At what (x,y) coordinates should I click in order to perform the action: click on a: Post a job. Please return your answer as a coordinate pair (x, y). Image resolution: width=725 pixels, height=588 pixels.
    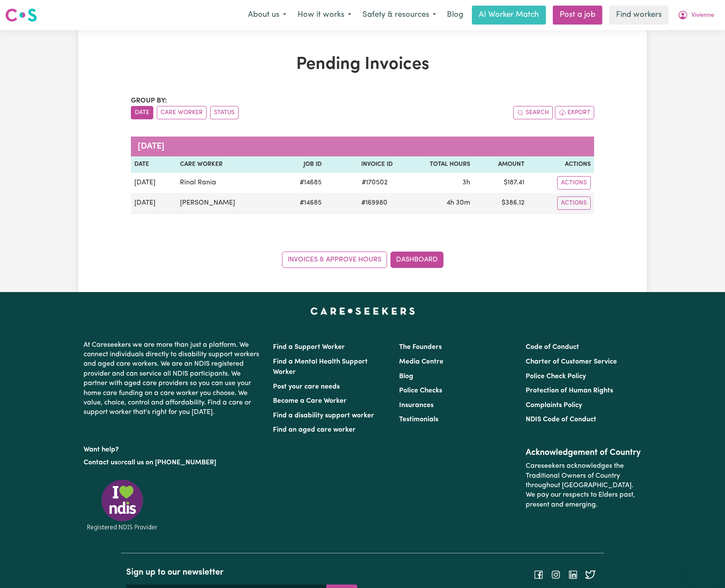
    Looking at the image, I should click on (578, 15).